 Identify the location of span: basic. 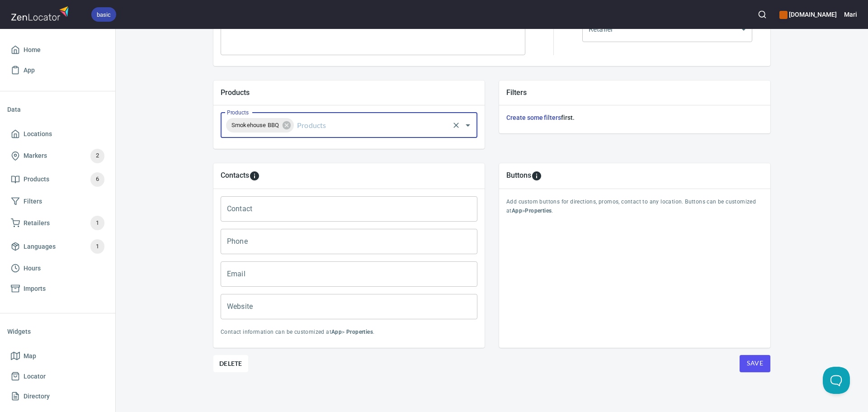
(104, 15).